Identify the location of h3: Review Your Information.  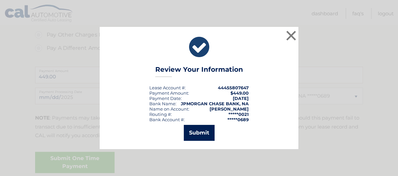
(199, 71).